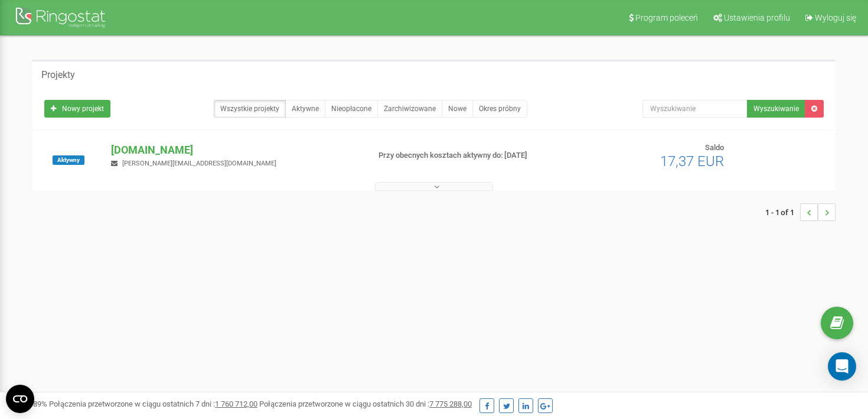 Image resolution: width=868 pixels, height=419 pixels. I want to click on a: Nowe, so click(457, 109).